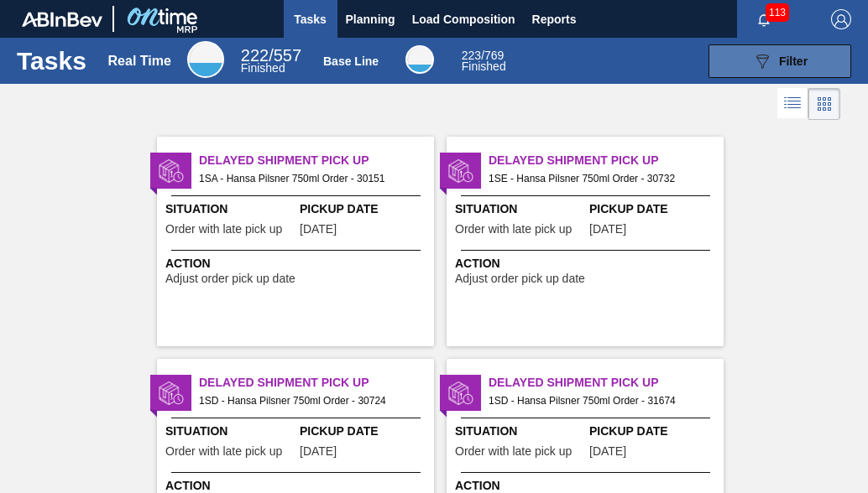  Describe the element at coordinates (777, 13) in the screenshot. I see `span: 113` at that location.